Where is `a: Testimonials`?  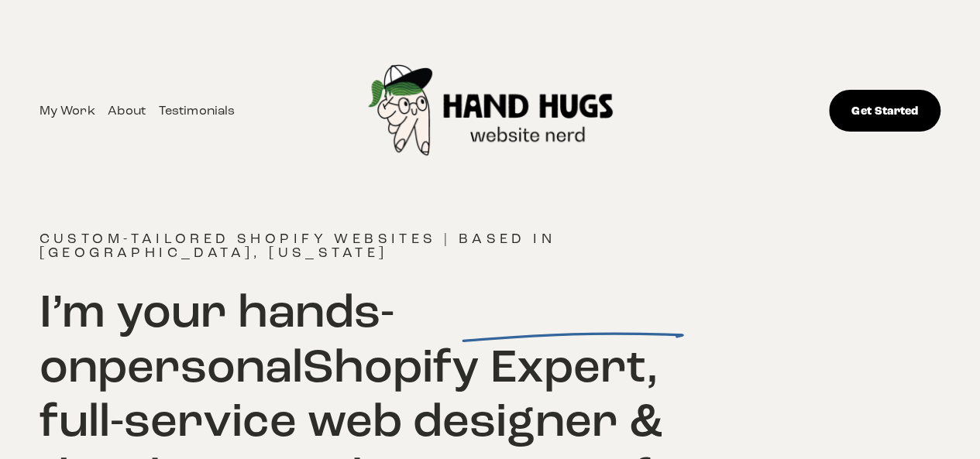 a: Testimonials is located at coordinates (196, 111).